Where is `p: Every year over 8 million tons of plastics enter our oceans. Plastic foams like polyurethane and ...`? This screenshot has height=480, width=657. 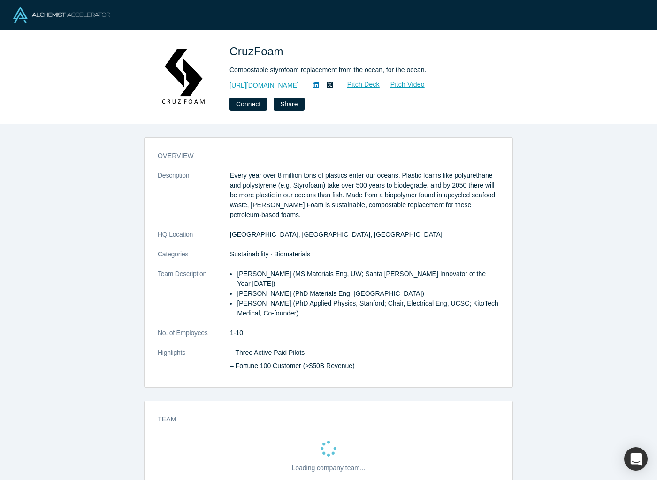
p: Every year over 8 million tons of plastics enter our oceans. Plastic foams like polyurethane and ... is located at coordinates (364, 195).